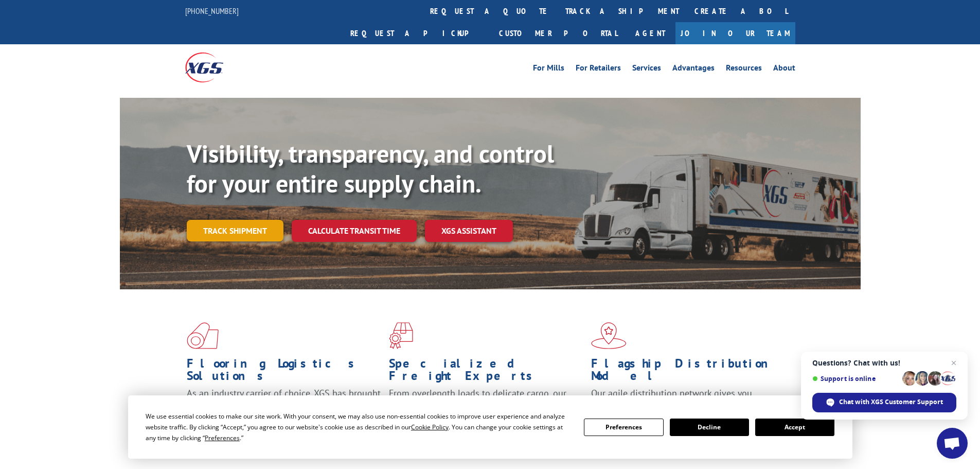  Describe the element at coordinates (284, 372) in the screenshot. I see `h1: Flooring Logistics Solutions` at that location.